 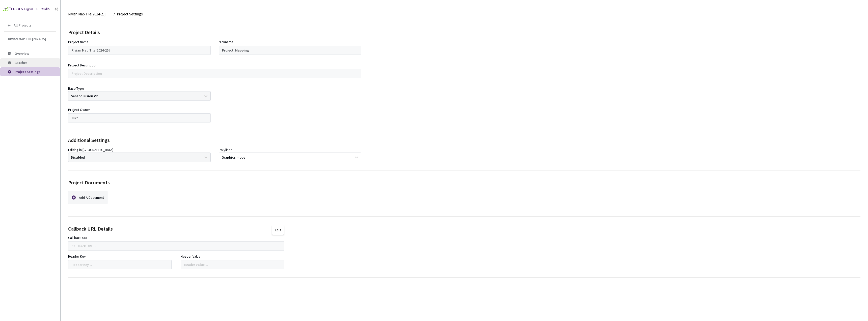 What do you see at coordinates (225, 149) in the screenshot?
I see `div: Polylines` at bounding box center [225, 149].